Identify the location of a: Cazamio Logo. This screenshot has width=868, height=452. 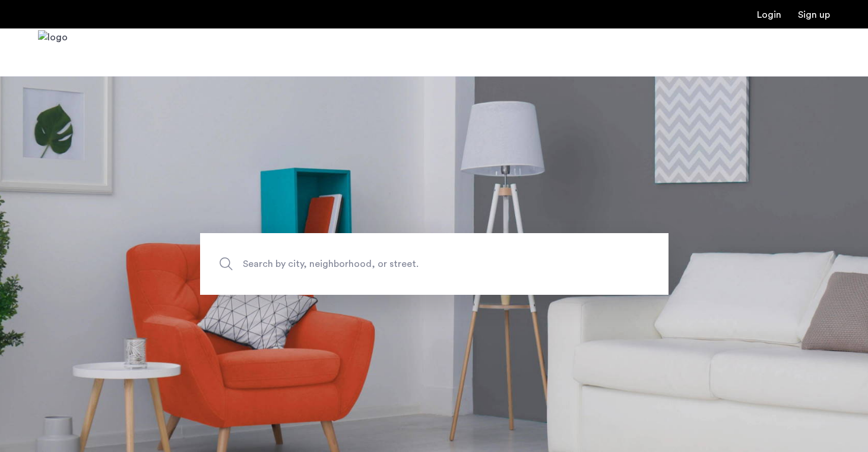
(53, 52).